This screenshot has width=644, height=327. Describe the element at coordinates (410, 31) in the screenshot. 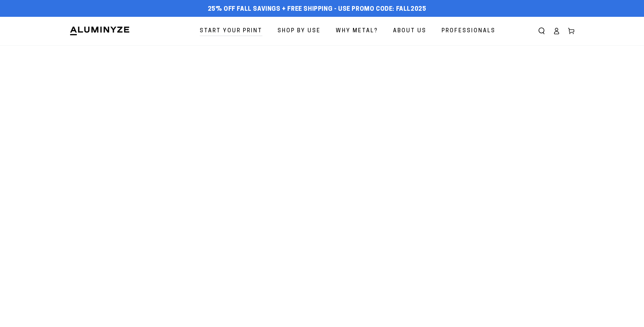

I see `a: About Us` at that location.